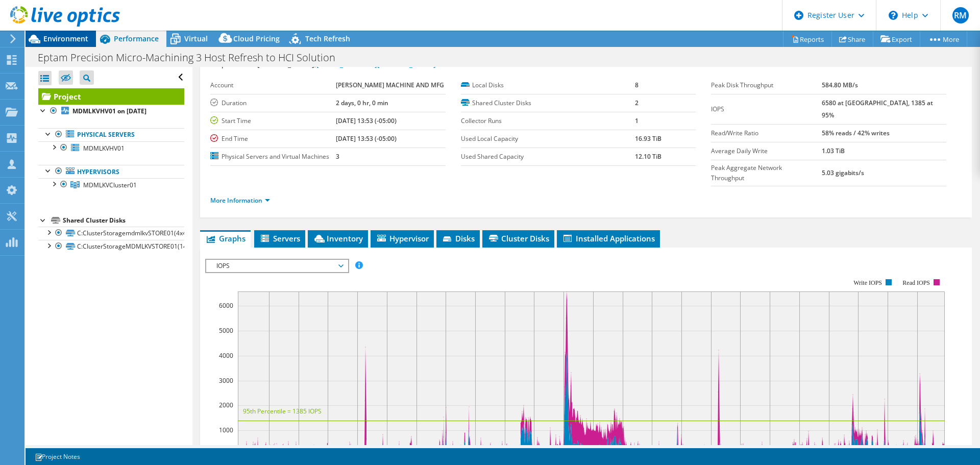 This screenshot has width=980, height=465. Describe the element at coordinates (66, 39) in the screenshot. I see `span: Environment` at that location.